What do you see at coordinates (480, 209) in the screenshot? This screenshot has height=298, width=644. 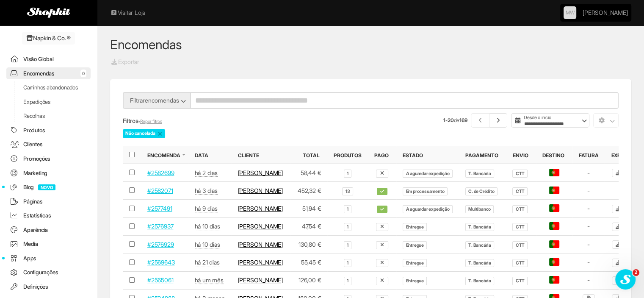 I see `span: Multibanco` at bounding box center [480, 209].